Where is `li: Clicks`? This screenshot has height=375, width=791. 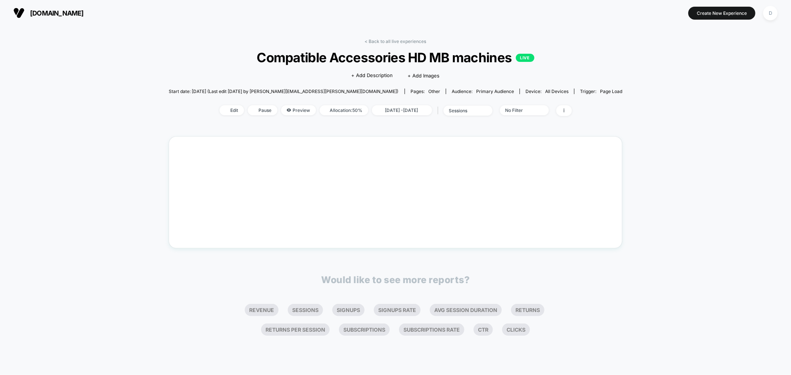 li: Clicks is located at coordinates (516, 330).